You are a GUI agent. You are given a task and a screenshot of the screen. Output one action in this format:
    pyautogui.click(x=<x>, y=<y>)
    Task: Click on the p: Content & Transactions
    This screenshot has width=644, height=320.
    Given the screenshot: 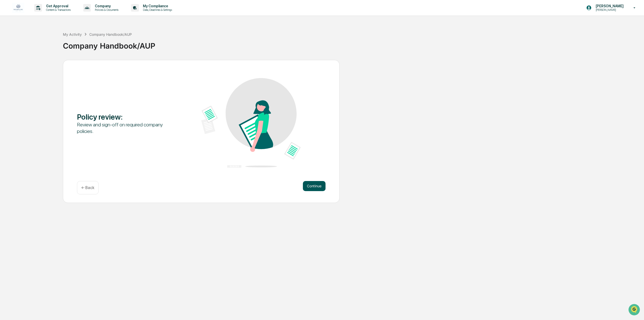 What is the action you would take?
    pyautogui.click(x=58, y=10)
    